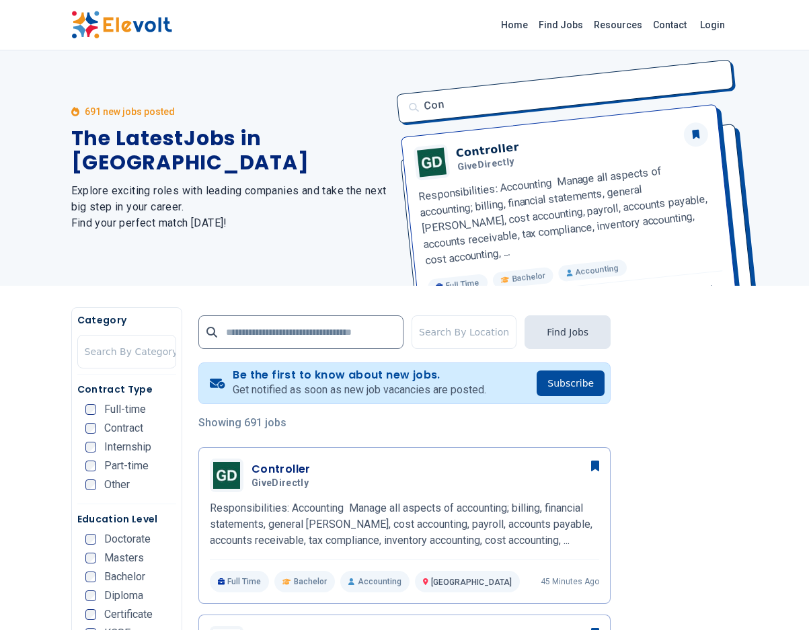 This screenshot has height=630, width=809. Describe the element at coordinates (227, 475) in the screenshot. I see `img: GiveDirectly` at that location.